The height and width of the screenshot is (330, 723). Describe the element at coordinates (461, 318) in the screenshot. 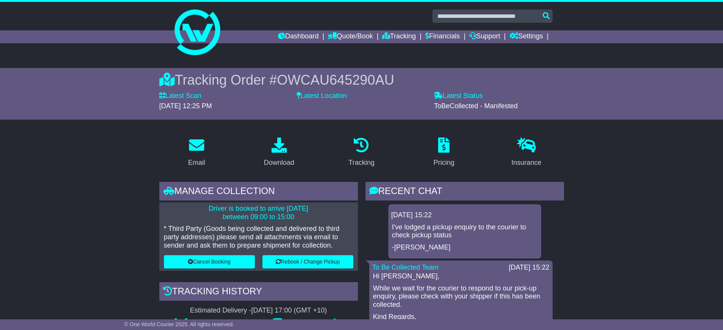

I see `p: Kind Regards,` at that location.